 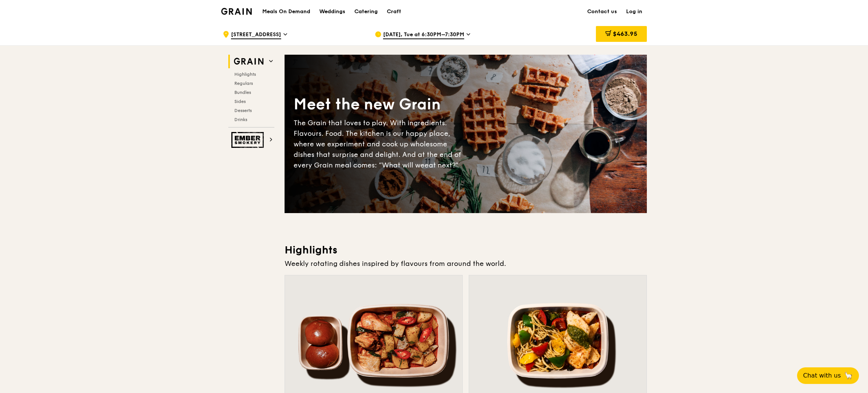 What do you see at coordinates (245, 74) in the screenshot?
I see `span: Highlights` at bounding box center [245, 74].